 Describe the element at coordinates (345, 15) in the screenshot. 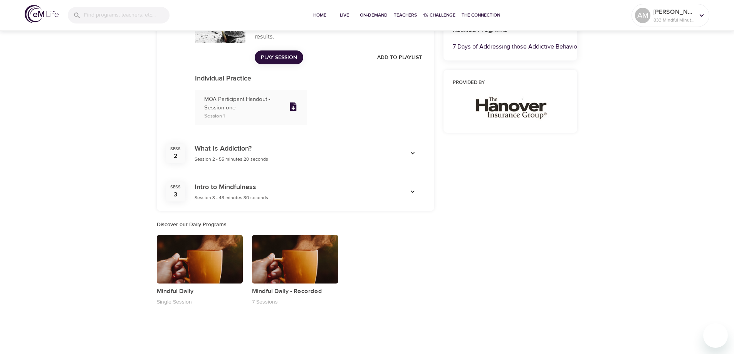

I see `span: Live` at that location.